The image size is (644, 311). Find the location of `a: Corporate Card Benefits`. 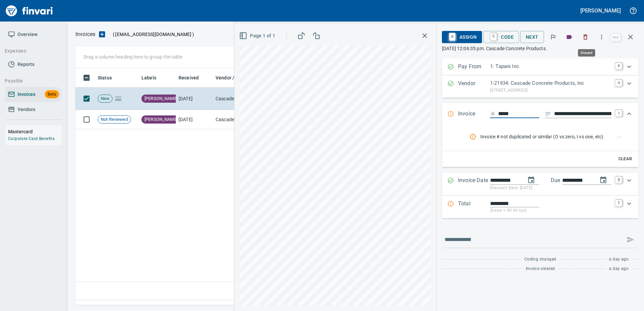

a: Corporate Card Benefits is located at coordinates (31, 139).